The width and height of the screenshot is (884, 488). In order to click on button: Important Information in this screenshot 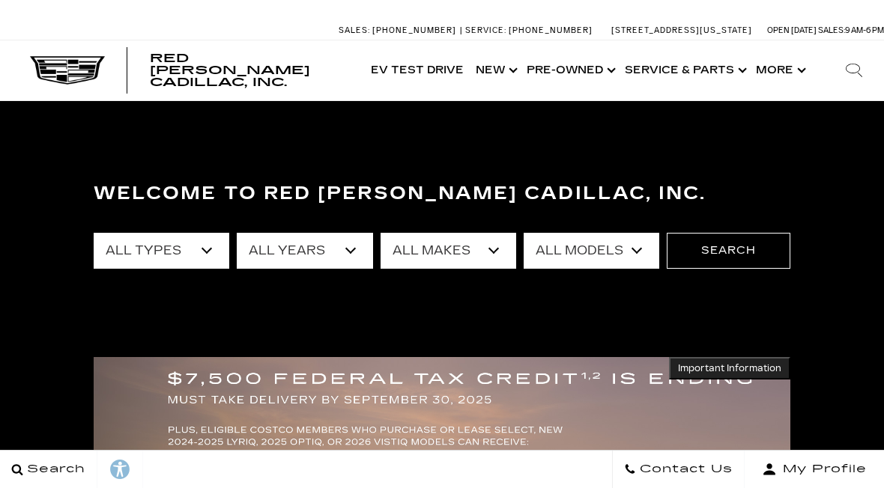, I will do `click(730, 369)`.